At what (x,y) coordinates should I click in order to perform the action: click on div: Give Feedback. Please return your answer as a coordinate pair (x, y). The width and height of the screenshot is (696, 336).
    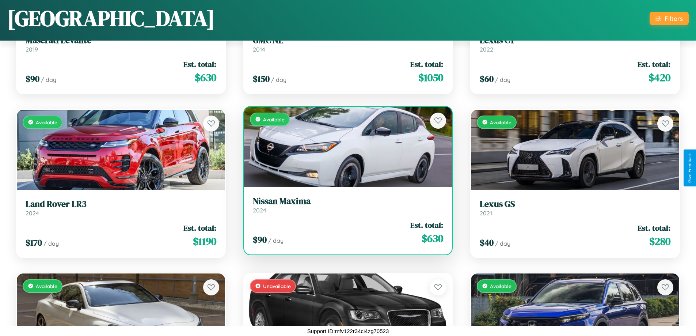
    Looking at the image, I should click on (689, 168).